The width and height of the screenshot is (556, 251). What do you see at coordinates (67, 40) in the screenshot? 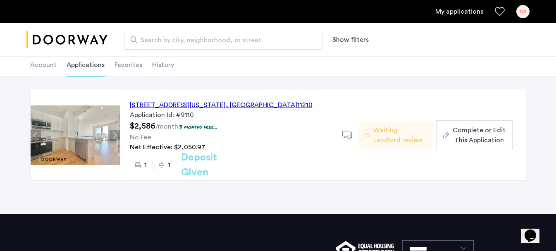
I see `img: logo` at bounding box center [67, 40].